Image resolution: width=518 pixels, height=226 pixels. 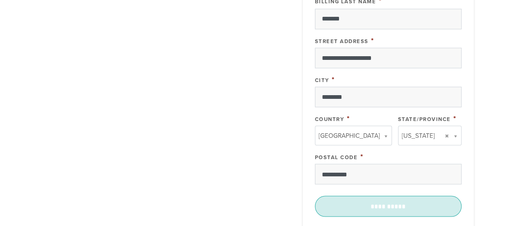 I want to click on label: Street Address, so click(x=342, y=41).